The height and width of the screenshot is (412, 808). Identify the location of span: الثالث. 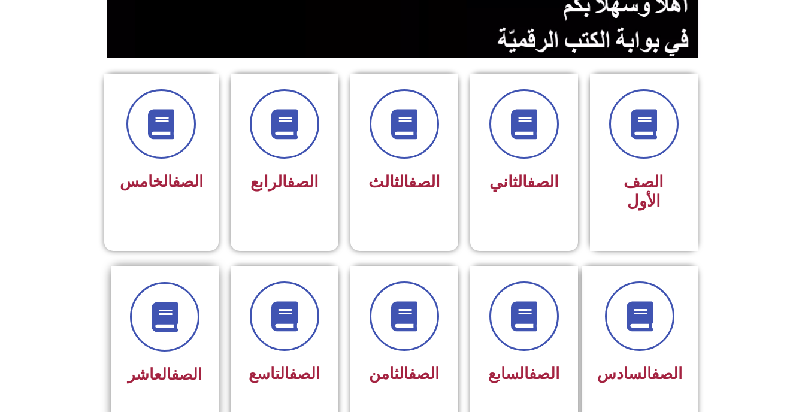
(404, 182).